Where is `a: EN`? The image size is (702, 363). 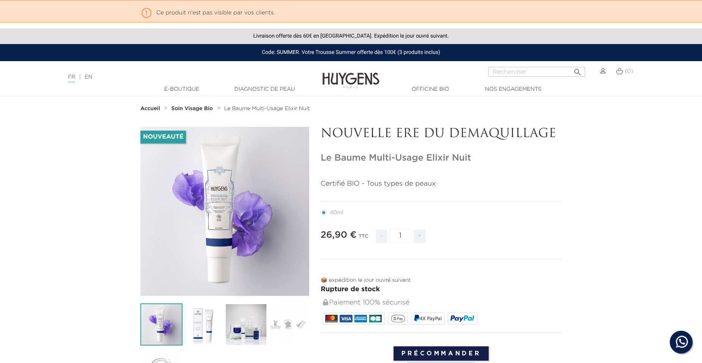
a: EN is located at coordinates (88, 77).